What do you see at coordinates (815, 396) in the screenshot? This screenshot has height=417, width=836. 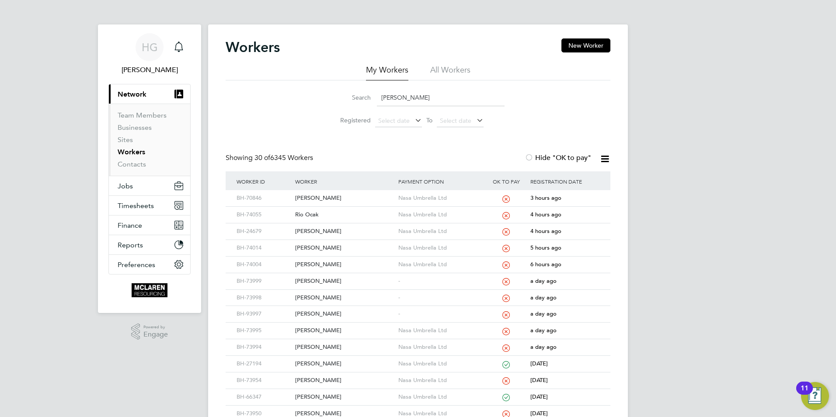 I see `button: Open Resource Center, 11 new notifications` at bounding box center [815, 396].